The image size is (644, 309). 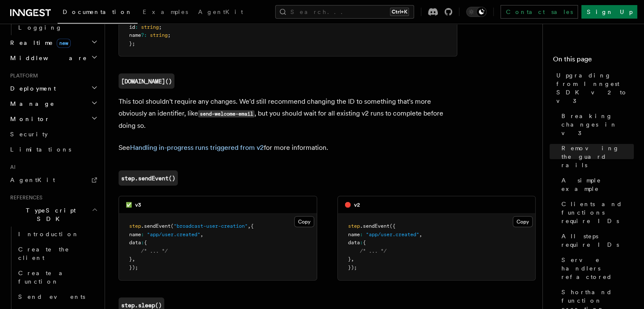 What do you see at coordinates (344, 12) in the screenshot?
I see `button: Search...Ctrl+K` at bounding box center [344, 12].